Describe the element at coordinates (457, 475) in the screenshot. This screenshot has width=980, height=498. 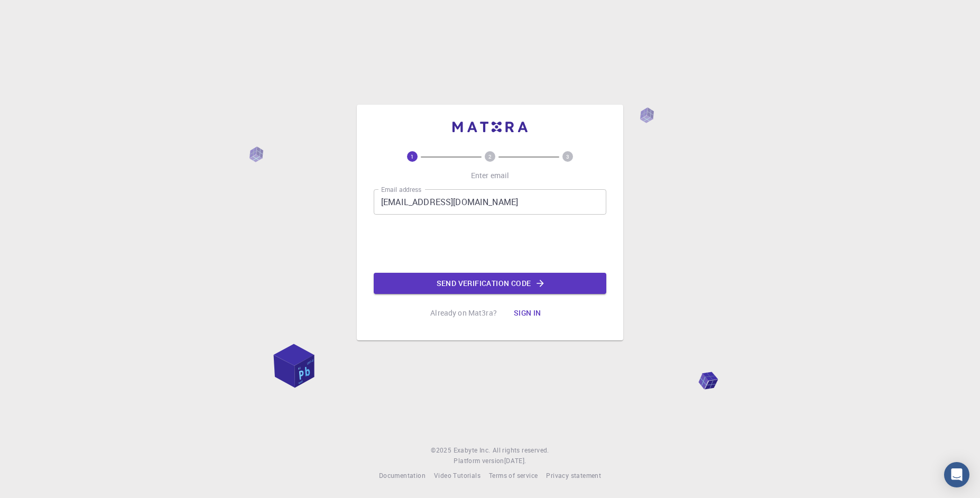
I see `span: Video Tutorials` at that location.